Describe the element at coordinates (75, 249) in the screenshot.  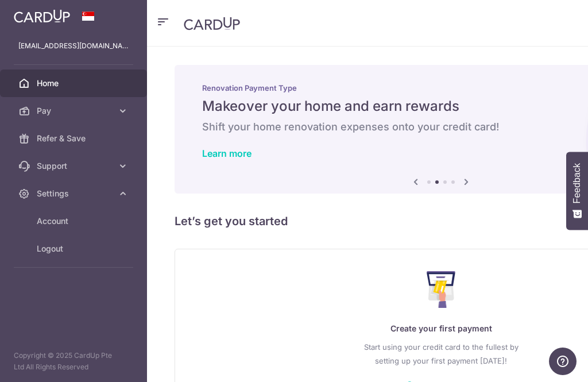
I see `span: Logout` at that location.